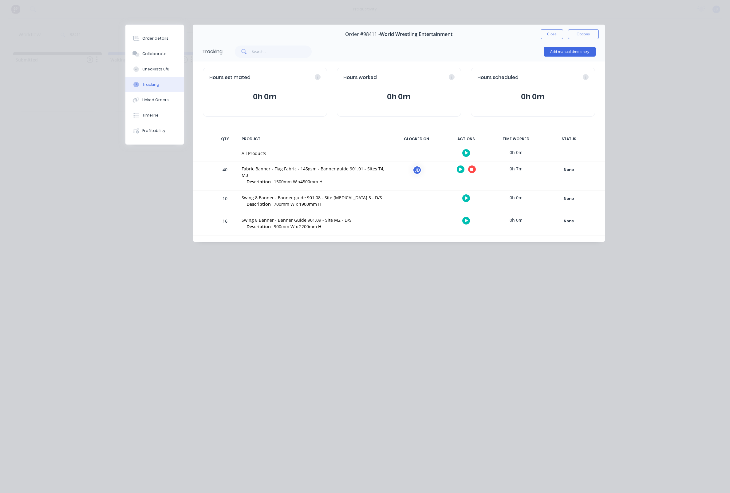 Image resolution: width=730 pixels, height=493 pixels. Describe the element at coordinates (298, 204) in the screenshot. I see `span: 700mm W x 1900mm H` at that location.